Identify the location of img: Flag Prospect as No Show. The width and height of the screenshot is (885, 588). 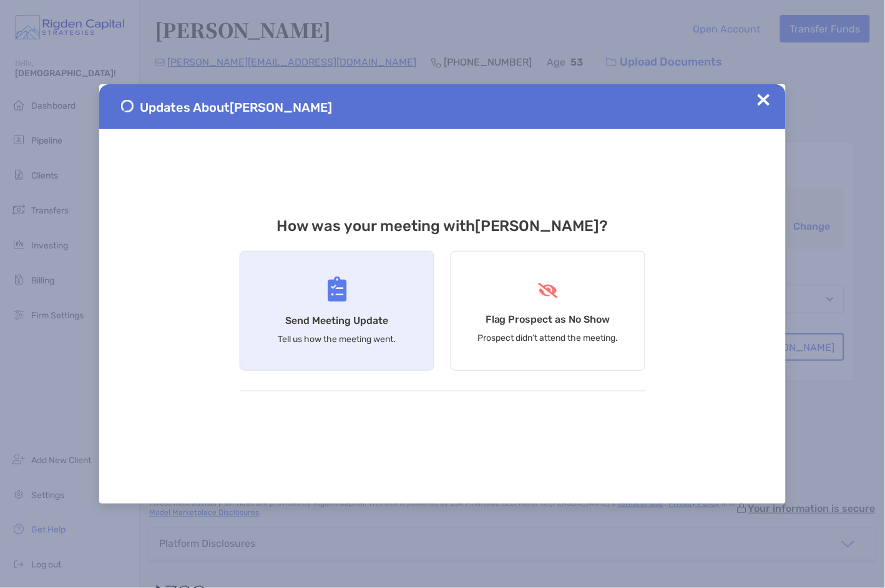
(548, 290).